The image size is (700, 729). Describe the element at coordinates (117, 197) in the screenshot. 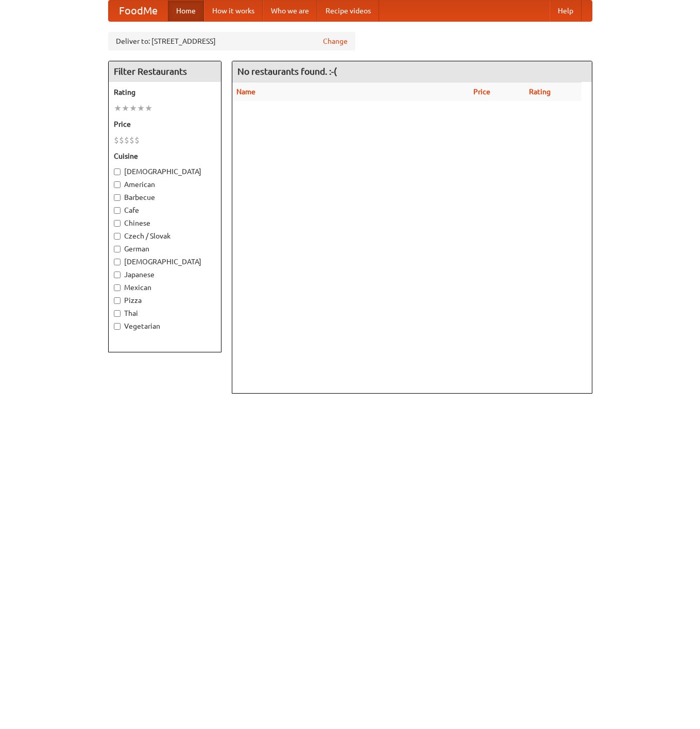

I see `input: Barbecue` at that location.